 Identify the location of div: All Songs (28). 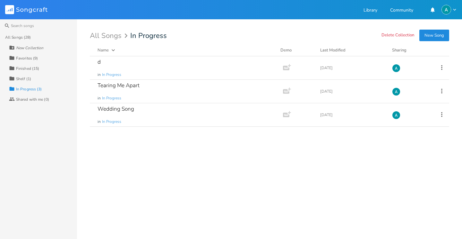
(18, 37).